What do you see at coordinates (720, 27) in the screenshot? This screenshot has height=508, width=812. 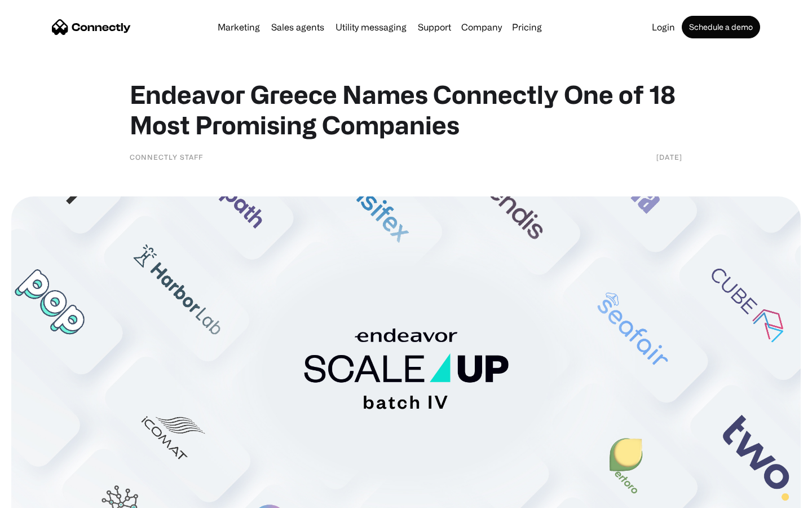 I see `a: Schedule a demo` at bounding box center [720, 27].